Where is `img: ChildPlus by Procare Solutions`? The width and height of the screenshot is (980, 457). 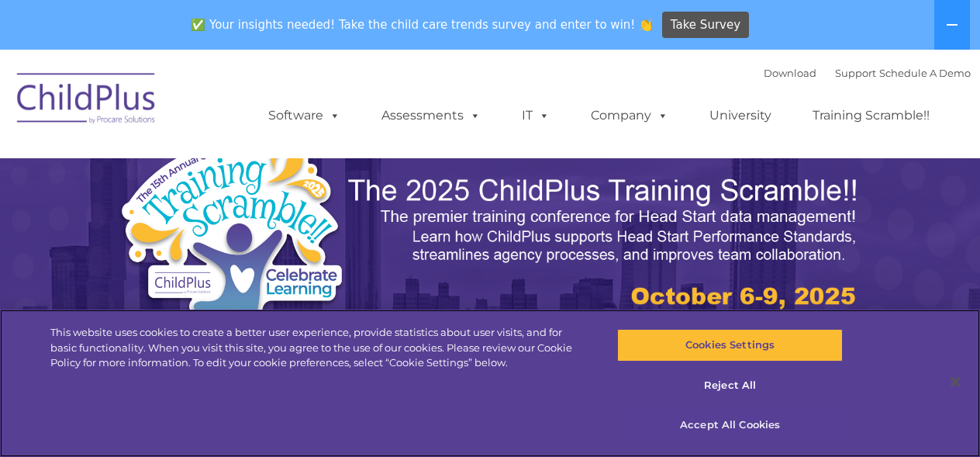
img: ChildPlus by Procare Solutions is located at coordinates (86, 101).